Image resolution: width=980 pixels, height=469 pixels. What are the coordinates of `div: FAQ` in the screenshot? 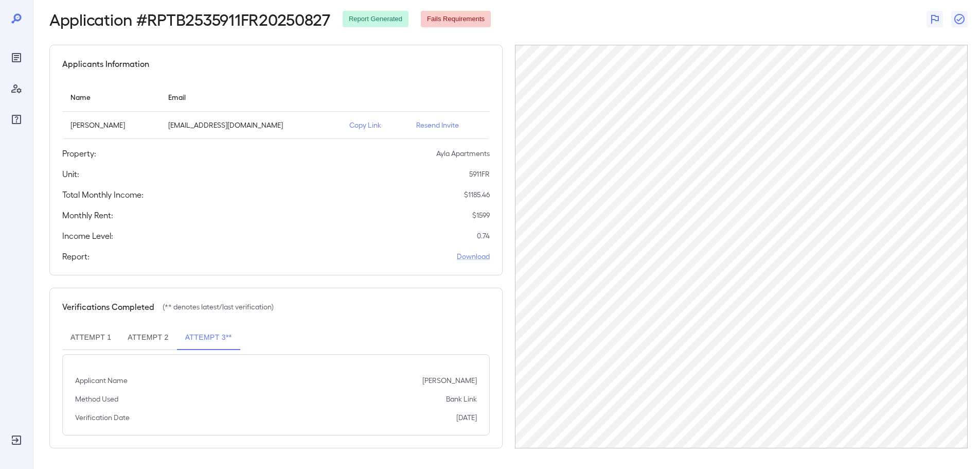 It's located at (17, 120).